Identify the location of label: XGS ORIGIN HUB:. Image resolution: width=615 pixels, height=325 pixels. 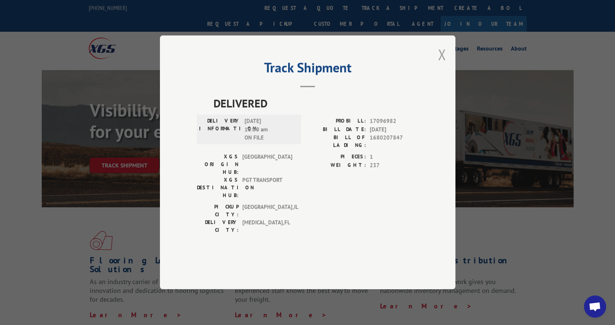
(218, 165).